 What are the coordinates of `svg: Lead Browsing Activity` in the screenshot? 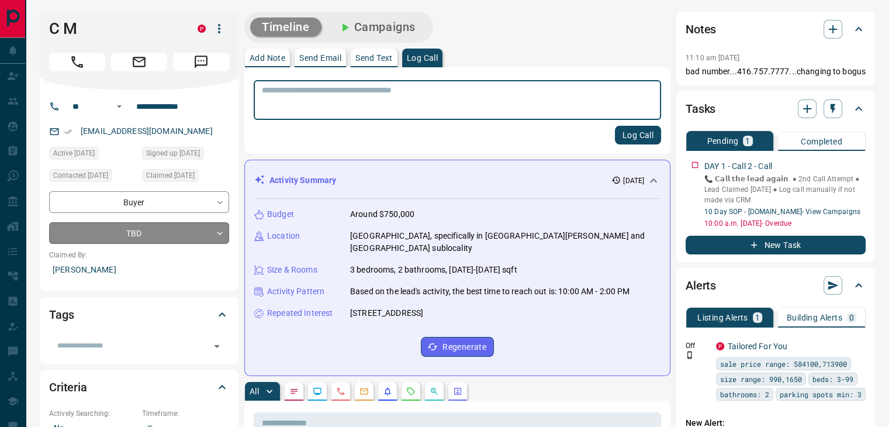 It's located at (317, 391).